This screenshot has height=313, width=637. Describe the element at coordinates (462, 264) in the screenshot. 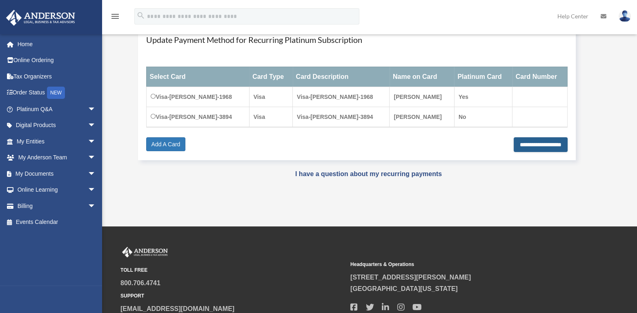

I see `small: Headquarters & Operations` at that location.